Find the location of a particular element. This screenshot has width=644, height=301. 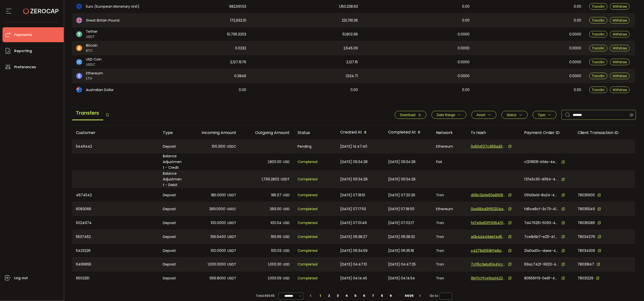

div: 6503251 is located at coordinates (116, 278).